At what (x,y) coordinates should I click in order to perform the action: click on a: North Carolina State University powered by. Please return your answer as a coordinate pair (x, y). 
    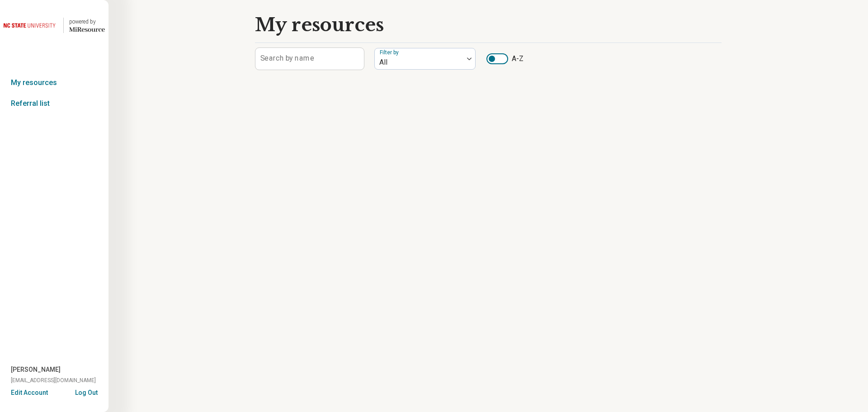
    Looking at the image, I should click on (54, 25).